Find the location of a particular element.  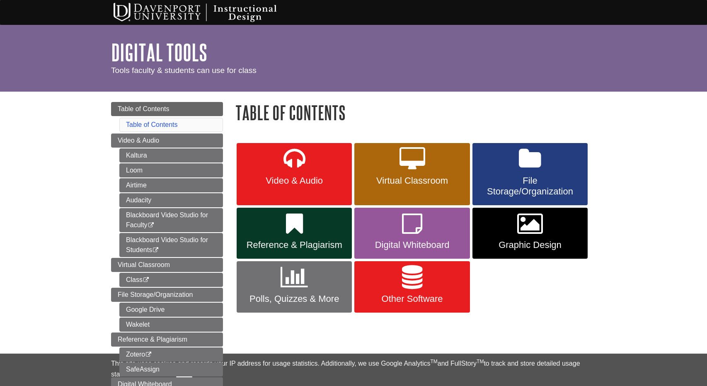

span: Digital Whiteboard is located at coordinates (412, 245).